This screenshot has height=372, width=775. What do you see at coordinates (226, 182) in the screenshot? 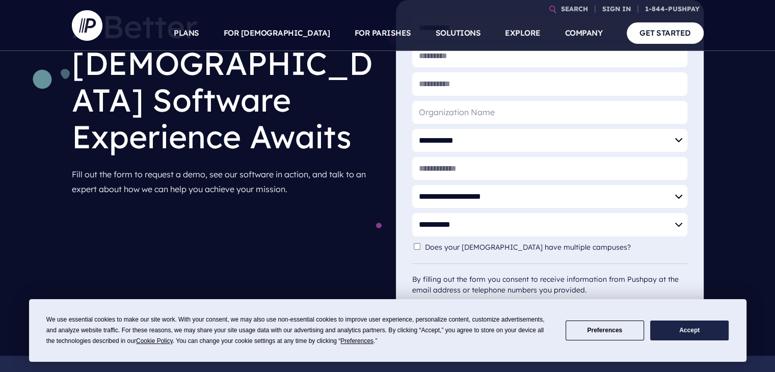
I see `p: Fill out the form to request a demo, see our software in action, and talk to an expert about how ...` at bounding box center [226, 182].